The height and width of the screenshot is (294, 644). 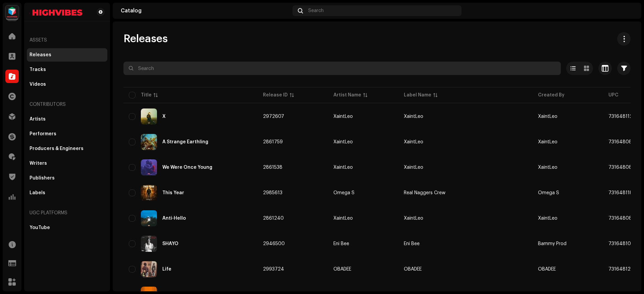 I want to click on img: a08f9f76-750a-4113-b703-15f9e377866d, so click(x=149, y=142).